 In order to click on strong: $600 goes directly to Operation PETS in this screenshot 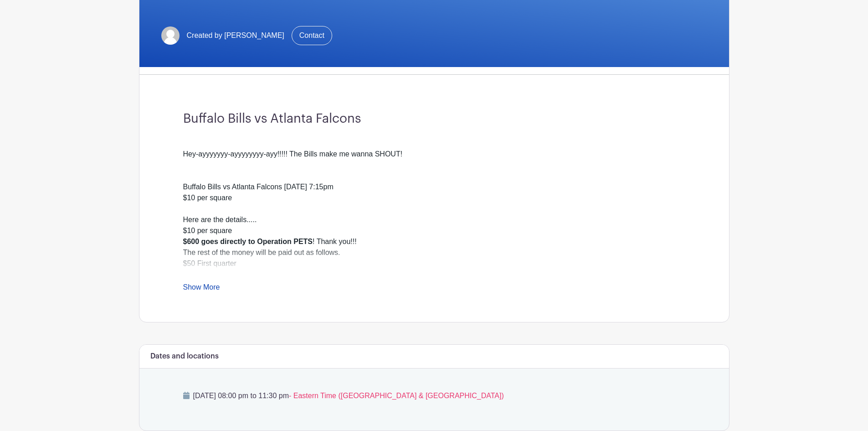, I will do `click(248, 241)`.